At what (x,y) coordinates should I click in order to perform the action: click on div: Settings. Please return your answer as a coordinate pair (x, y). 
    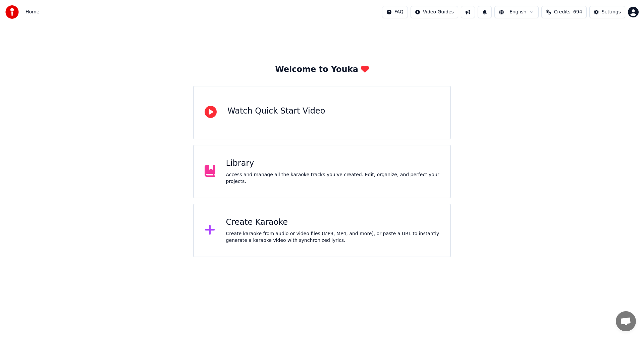
    Looking at the image, I should click on (611, 12).